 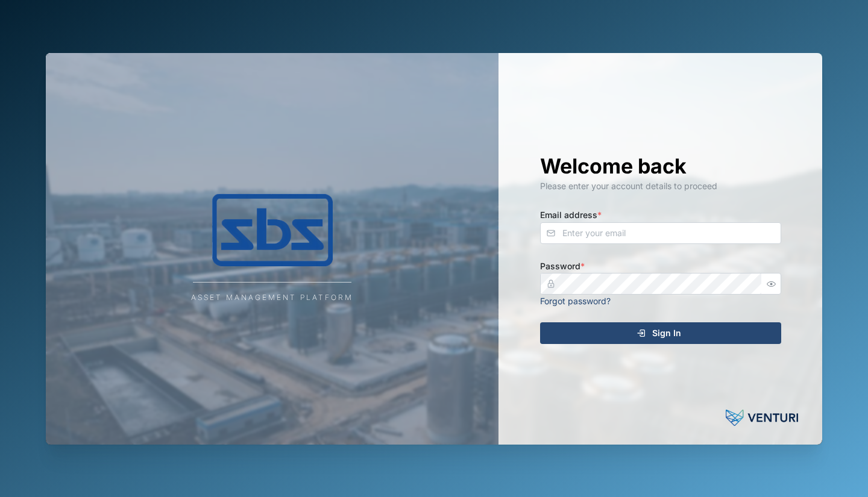 What do you see at coordinates (762, 418) in the screenshot?
I see `img: Powered by: Venturi` at bounding box center [762, 418].